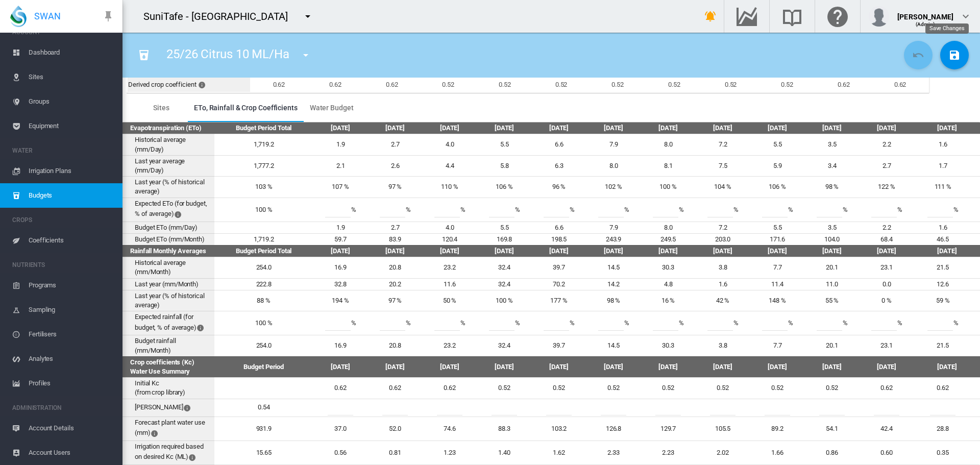 The image size is (980, 465). Describe the element at coordinates (887, 166) in the screenshot. I see `td: 2.7` at that location.